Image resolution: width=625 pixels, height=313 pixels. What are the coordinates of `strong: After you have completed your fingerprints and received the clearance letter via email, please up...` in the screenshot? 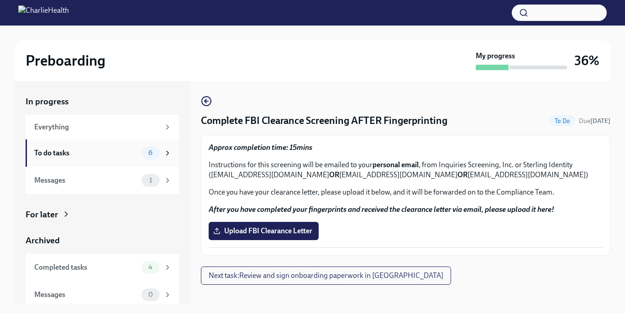 It's located at (381, 209).